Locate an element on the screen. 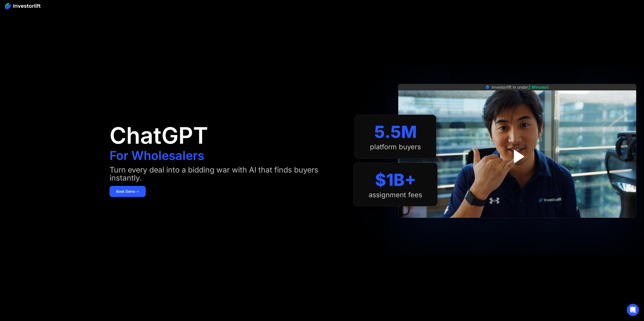 Image resolution: width=644 pixels, height=321 pixels. div: Open Intercom Messenger is located at coordinates (633, 310).